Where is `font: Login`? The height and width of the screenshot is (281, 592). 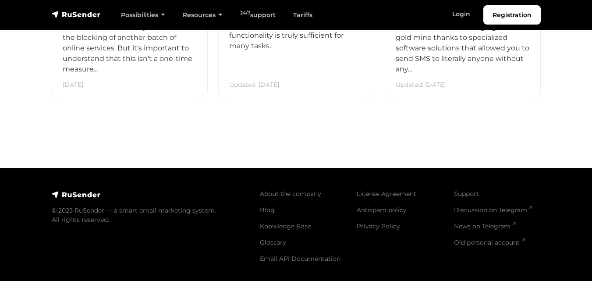
font: Login is located at coordinates (461, 14).